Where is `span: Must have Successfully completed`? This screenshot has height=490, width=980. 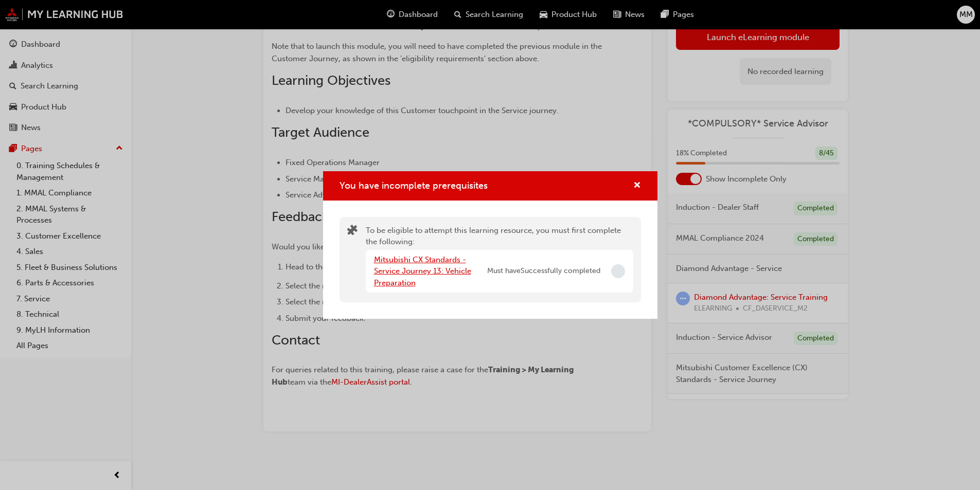 span: Must have Successfully completed is located at coordinates (544, 271).